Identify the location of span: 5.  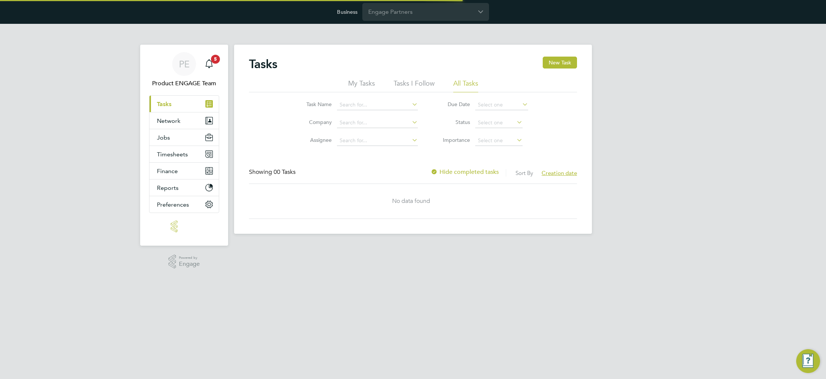
(215, 59).